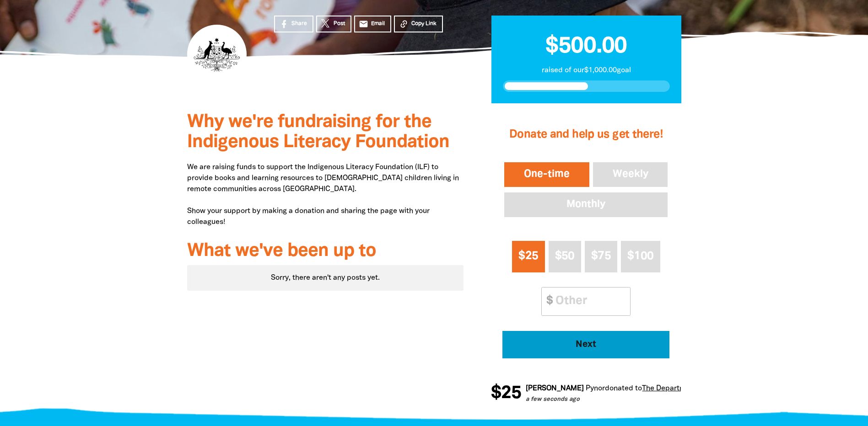 The height and width of the screenshot is (426, 868). I want to click on button: $25, so click(528, 256).